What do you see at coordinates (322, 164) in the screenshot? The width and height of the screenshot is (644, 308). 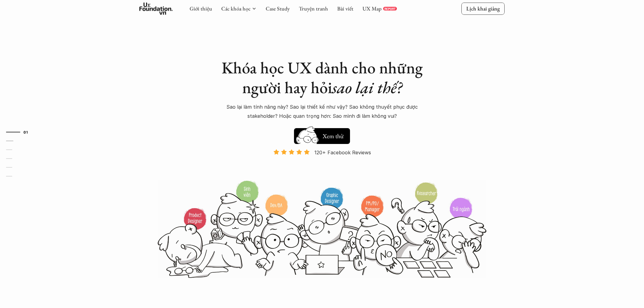 I see `a: 120+ Facebook Reviews` at bounding box center [322, 164].